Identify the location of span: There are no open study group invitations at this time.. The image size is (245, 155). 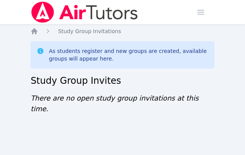
(115, 103).